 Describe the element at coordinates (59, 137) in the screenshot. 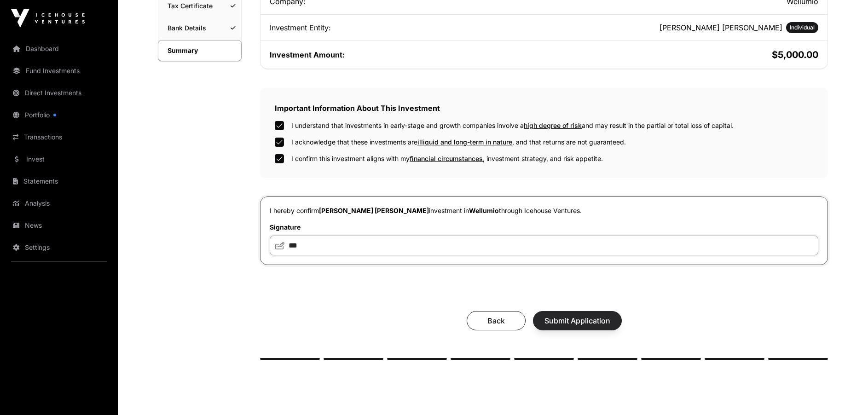

I see `a: Transactions` at that location.